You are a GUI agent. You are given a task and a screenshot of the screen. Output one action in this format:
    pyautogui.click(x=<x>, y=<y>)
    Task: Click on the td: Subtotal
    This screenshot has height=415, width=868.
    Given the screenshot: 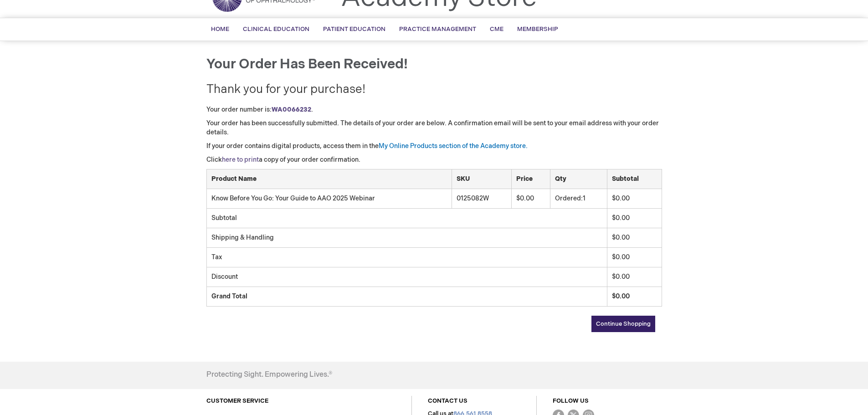 What is the action you would take?
    pyautogui.click(x=406, y=219)
    